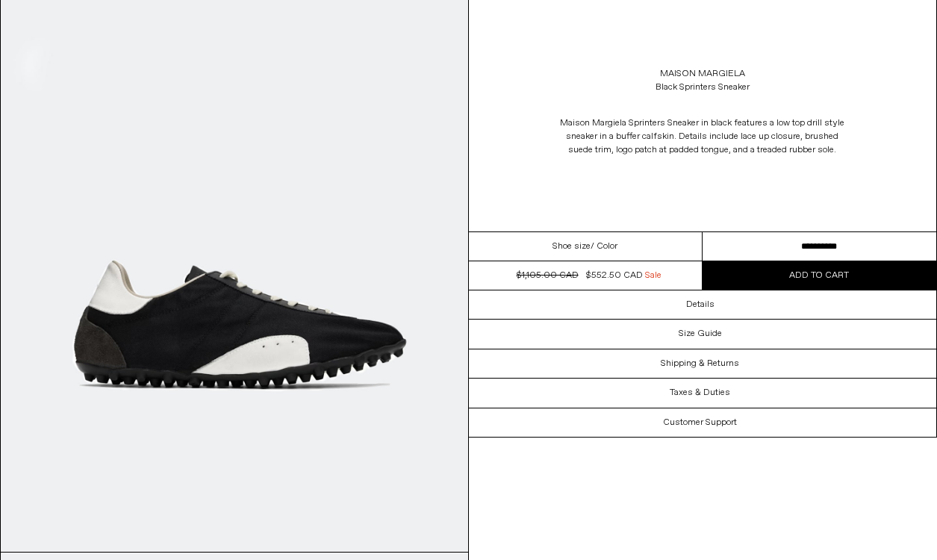 This screenshot has height=560, width=937. What do you see at coordinates (700, 364) in the screenshot?
I see `h3: Shipping & Returns` at bounding box center [700, 364].